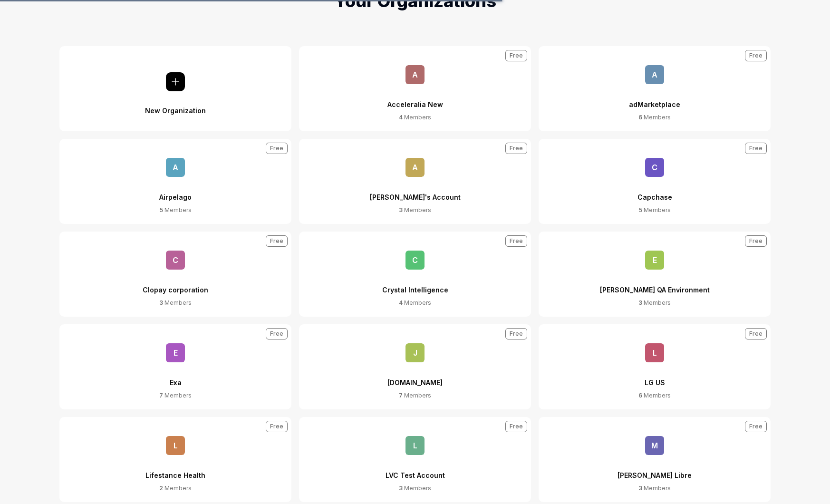 The width and height of the screenshot is (830, 504). What do you see at coordinates (654, 99) in the screenshot?
I see `div: adMarketplace` at bounding box center [654, 99].